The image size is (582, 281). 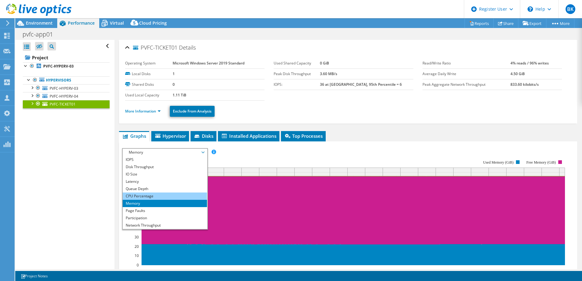 I want to click on text: 01:00, so click(x=365, y=271).